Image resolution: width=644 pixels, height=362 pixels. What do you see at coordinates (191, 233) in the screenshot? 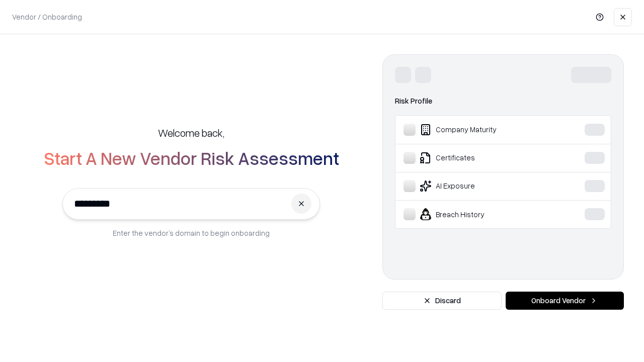
I see `p: Enter the vendor’s domain to begin onboarding` at bounding box center [191, 233].